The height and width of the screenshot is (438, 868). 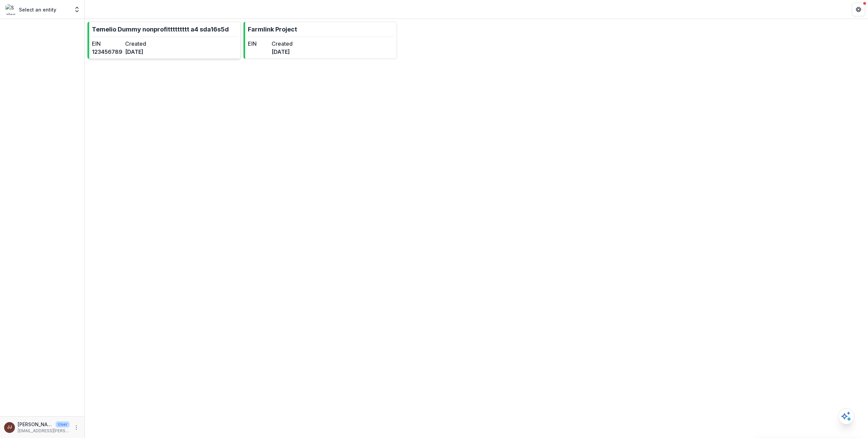 I want to click on button: Get Help, so click(x=858, y=10).